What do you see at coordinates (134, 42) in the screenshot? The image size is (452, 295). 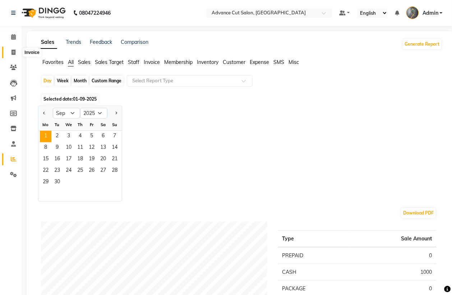 I see `a: Comparison` at bounding box center [134, 42].